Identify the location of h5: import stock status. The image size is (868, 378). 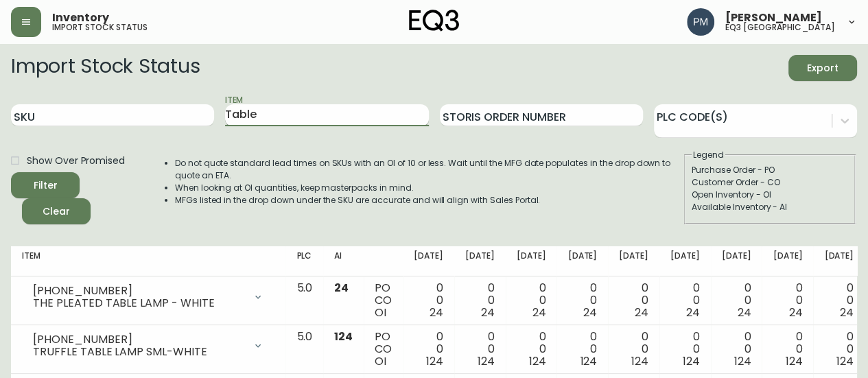
(100, 27).